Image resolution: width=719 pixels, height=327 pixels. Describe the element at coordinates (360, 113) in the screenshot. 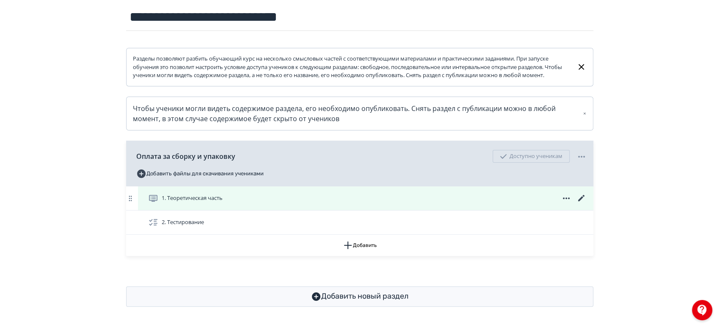

I see `div: Чтобы ученики могли видеть содержимое раздела, его необходимо опубликовать. Снять раздел с публик...` at that location.